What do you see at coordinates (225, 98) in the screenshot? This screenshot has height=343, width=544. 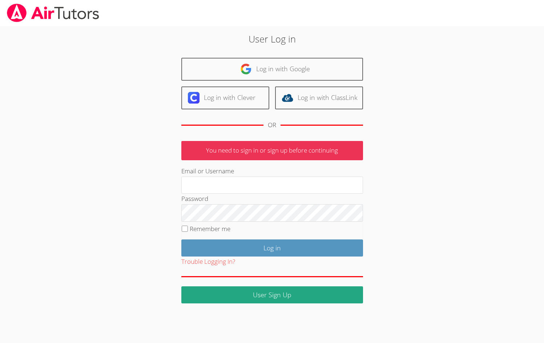 I see `a: Log in with Clever` at bounding box center [225, 98].